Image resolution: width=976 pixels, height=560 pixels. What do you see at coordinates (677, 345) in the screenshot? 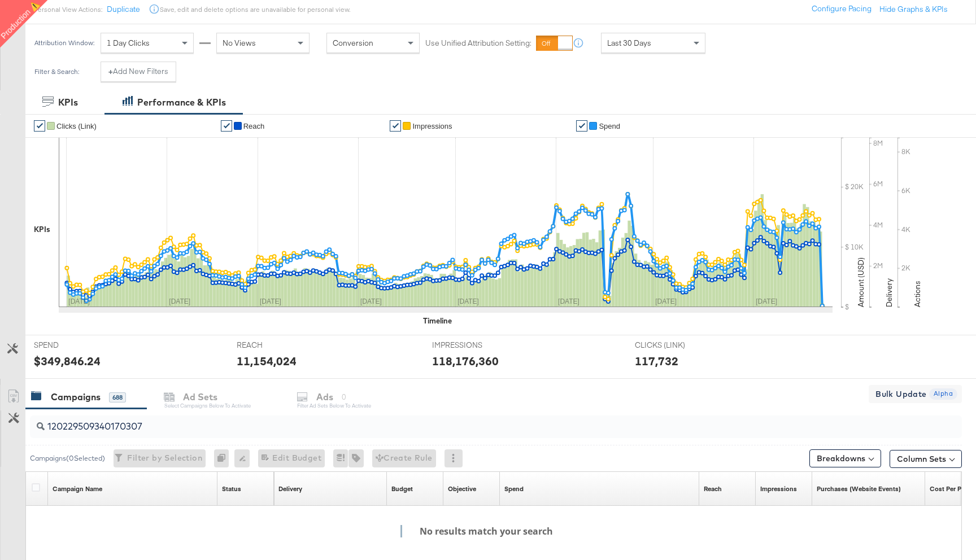
I see `span: CLICKS (LINK)` at bounding box center [677, 345].